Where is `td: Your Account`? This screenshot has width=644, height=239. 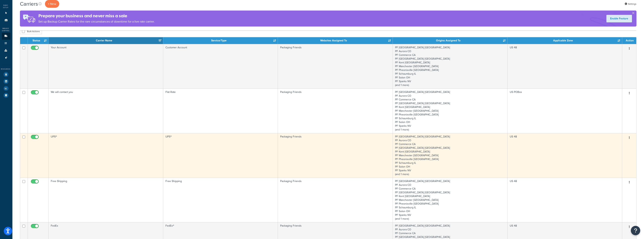
td: Your Account is located at coordinates (106, 66).